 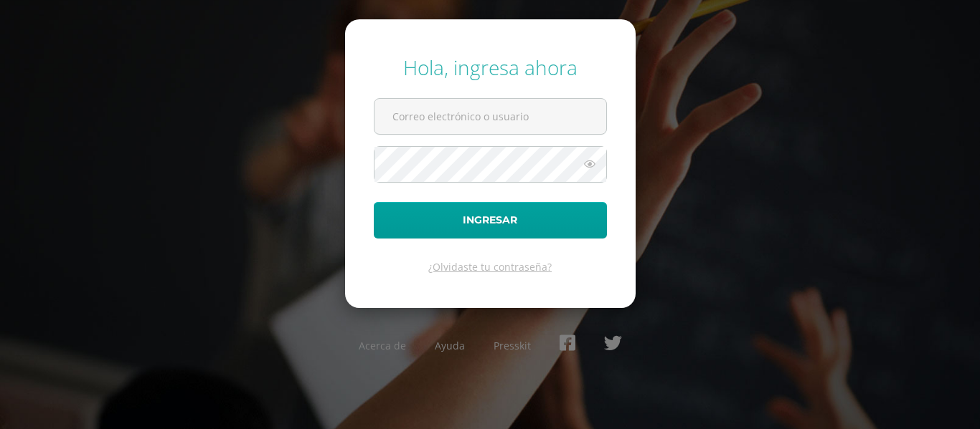 What do you see at coordinates (512, 346) in the screenshot?
I see `a: Presskit` at bounding box center [512, 346].